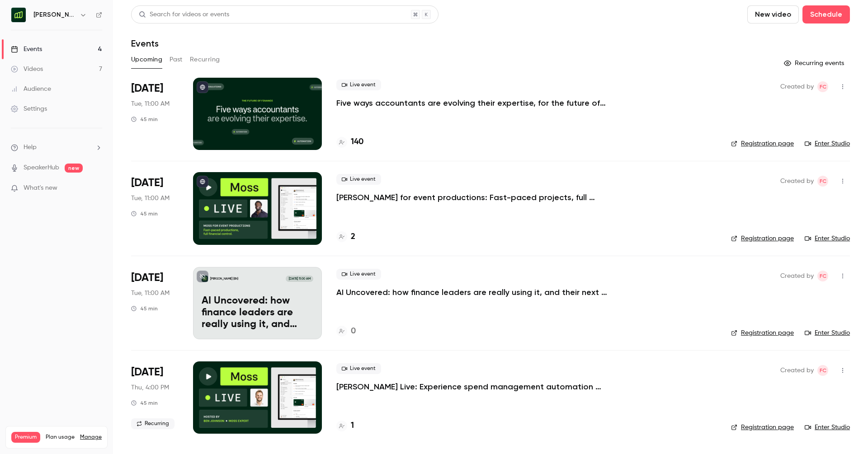 This screenshot has height=454, width=868. Describe the element at coordinates (29, 109) in the screenshot. I see `div: Settings` at that location.